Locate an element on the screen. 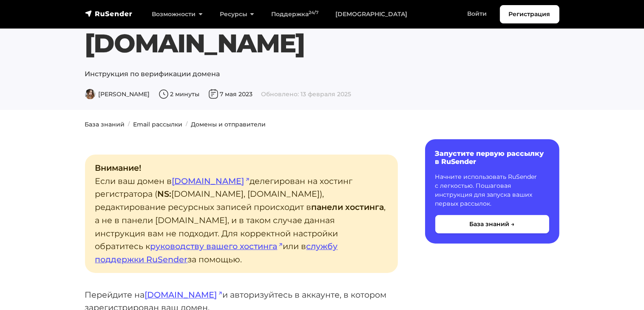 The width and height of the screenshot is (644, 310). h6: Запустите первую рассылку в RuSender is located at coordinates (493, 157).